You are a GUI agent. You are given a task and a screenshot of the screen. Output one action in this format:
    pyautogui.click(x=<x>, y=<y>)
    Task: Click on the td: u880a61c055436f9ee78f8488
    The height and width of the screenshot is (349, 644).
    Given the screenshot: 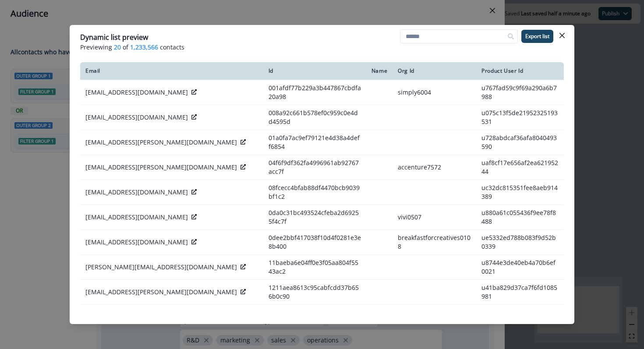 What is the action you would take?
    pyautogui.click(x=520, y=217)
    